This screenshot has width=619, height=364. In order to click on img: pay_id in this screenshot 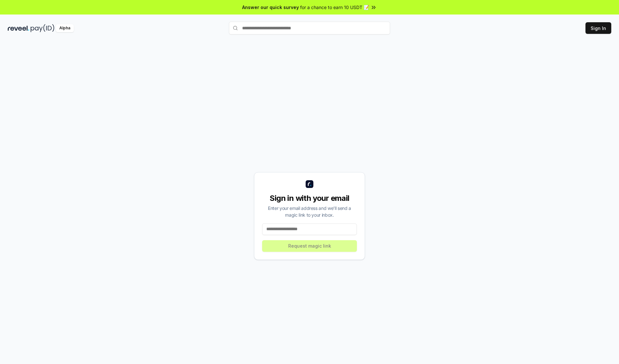, I will do `click(42, 28)`.